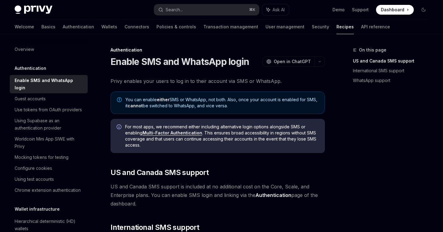 The height and width of the screenshot is (232, 443). Describe the element at coordinates (160, 172) in the screenshot. I see `span: US and Canada SMS support` at that location.